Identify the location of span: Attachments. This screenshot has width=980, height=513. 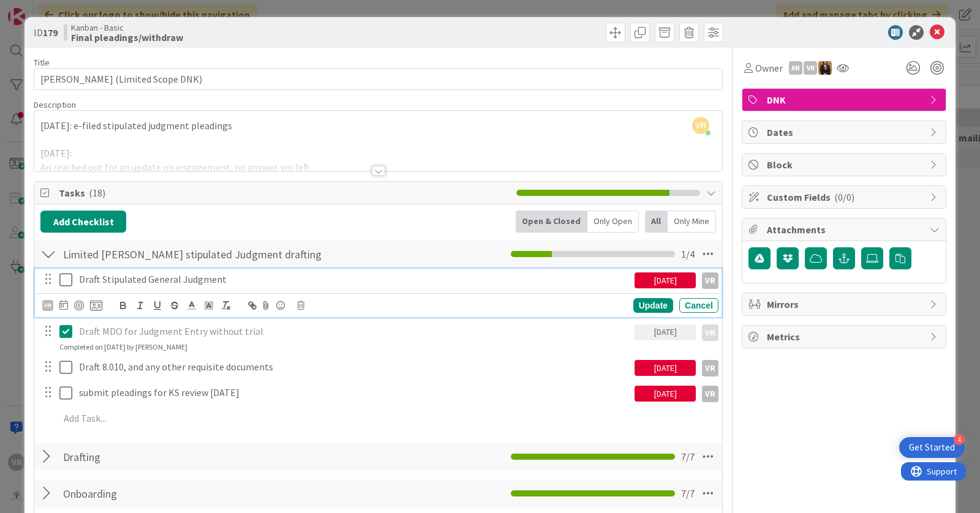
(845, 230).